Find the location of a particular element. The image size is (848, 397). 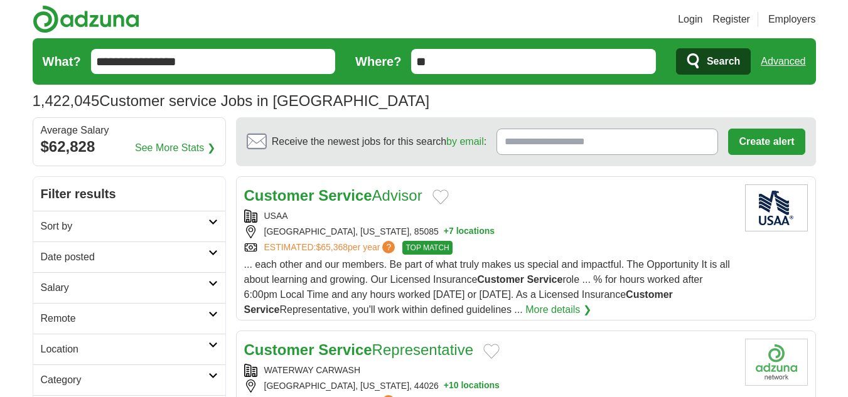

span: Receive the newest jobs for this search : is located at coordinates (379, 142).